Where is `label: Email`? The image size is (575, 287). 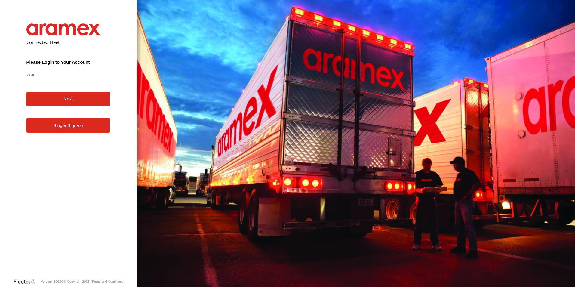 label: Email is located at coordinates (68, 74).